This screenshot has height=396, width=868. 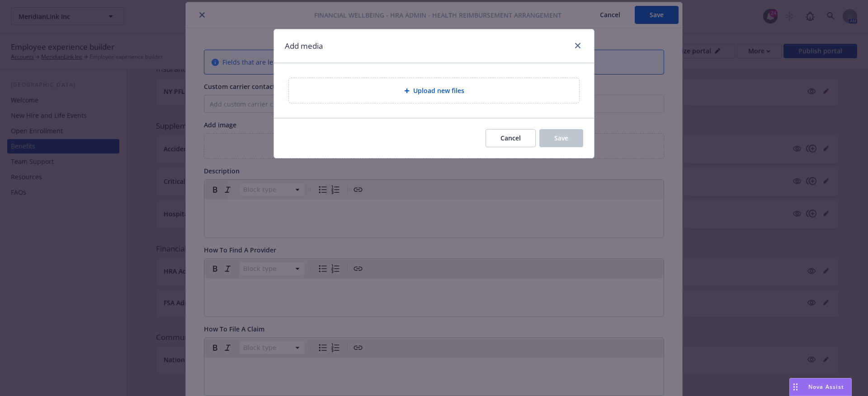 I want to click on a: close, so click(x=578, y=45).